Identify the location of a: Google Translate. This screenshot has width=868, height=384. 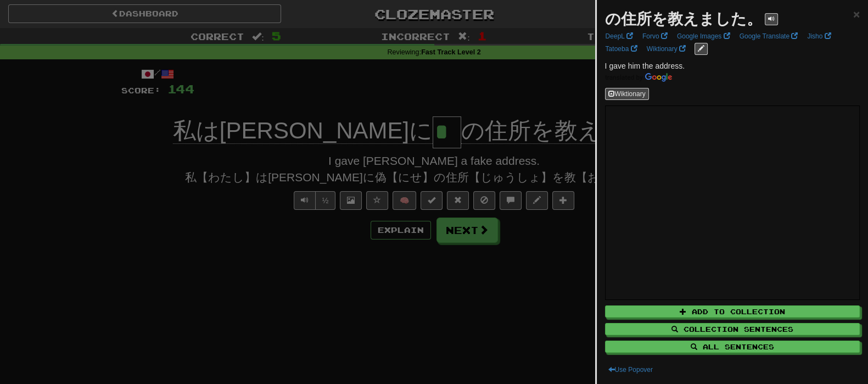
(768, 36).